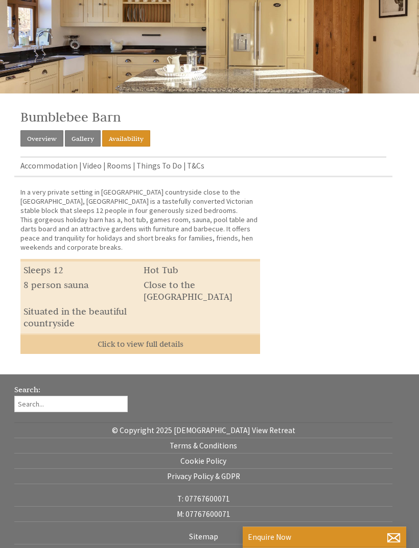 The width and height of the screenshot is (419, 548). I want to click on a: T&Cs, so click(196, 166).